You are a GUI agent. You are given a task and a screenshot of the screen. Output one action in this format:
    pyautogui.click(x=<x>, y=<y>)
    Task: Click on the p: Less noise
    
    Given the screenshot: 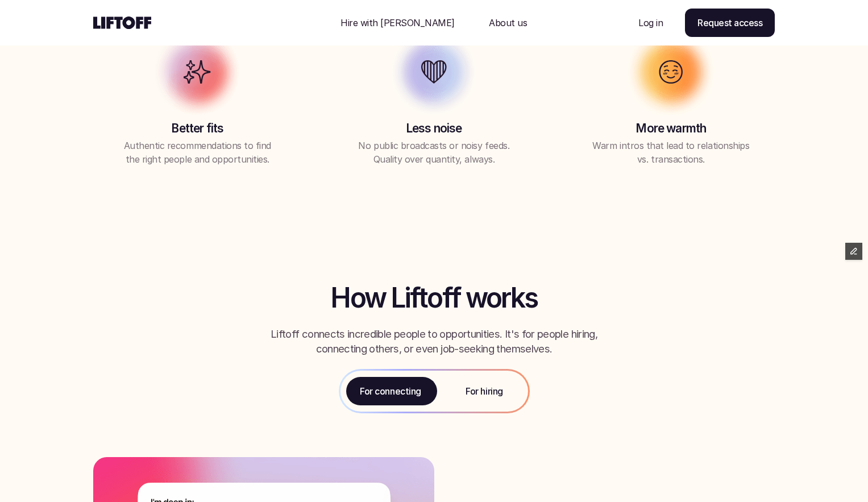 What is the action you would take?
    pyautogui.click(x=434, y=128)
    